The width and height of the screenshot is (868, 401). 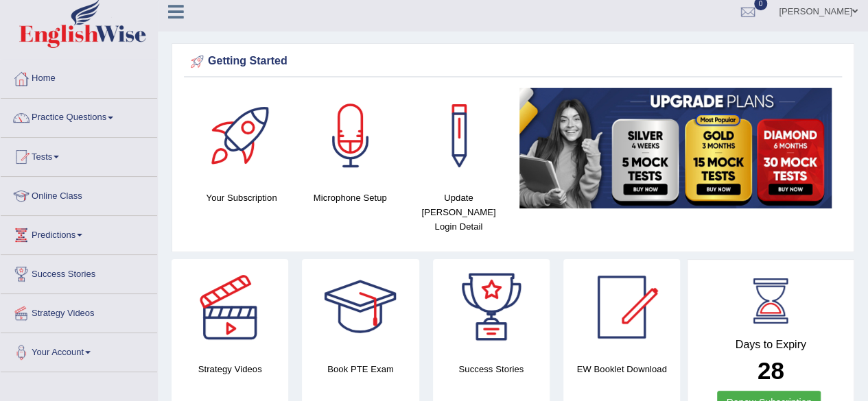 What do you see at coordinates (79, 155) in the screenshot?
I see `a: Tests` at bounding box center [79, 155].